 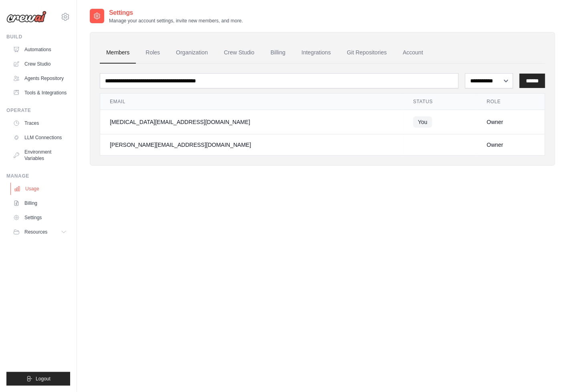 What do you see at coordinates (40, 49) in the screenshot?
I see `a: Automations` at bounding box center [40, 49].